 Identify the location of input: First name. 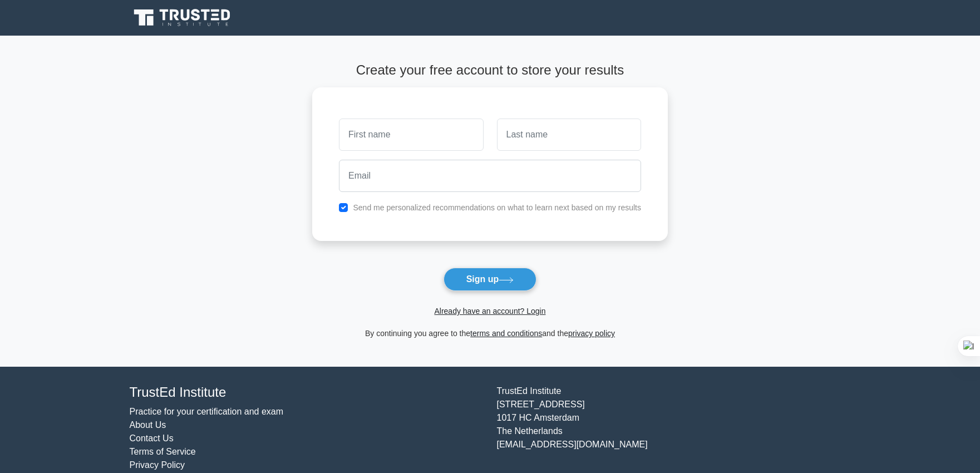
(411, 135).